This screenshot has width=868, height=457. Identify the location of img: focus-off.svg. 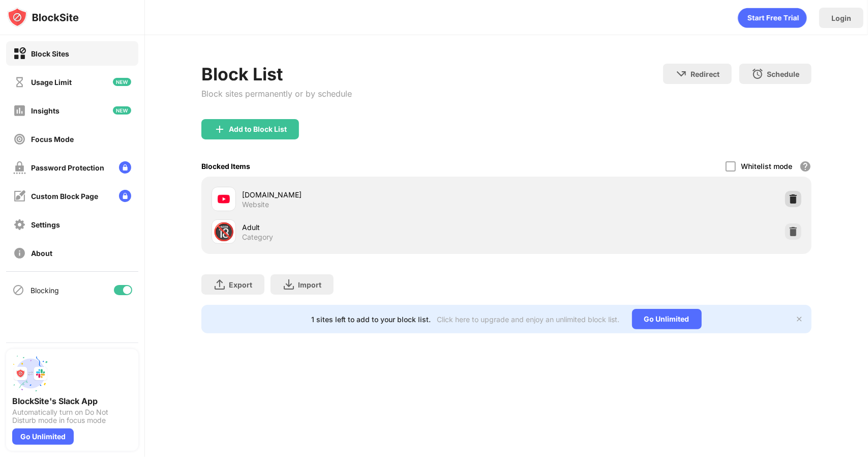
(20, 138).